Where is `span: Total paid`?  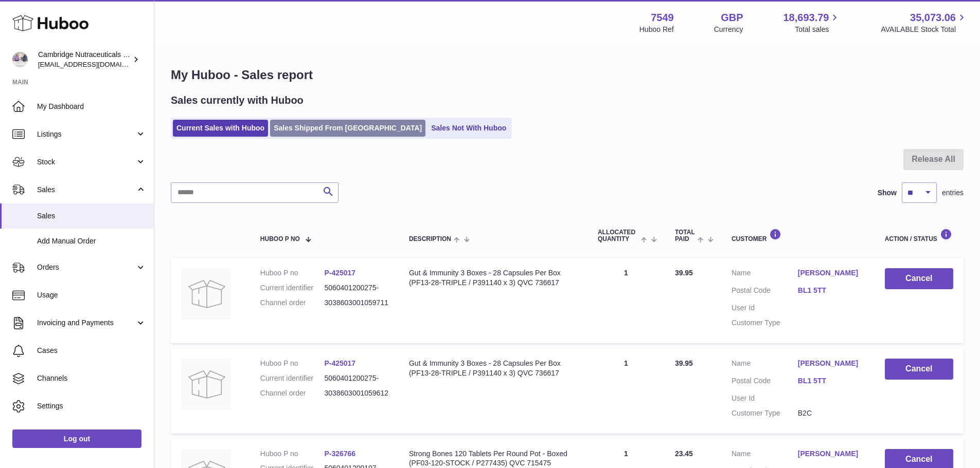
span: Total paid is located at coordinates (685, 236).